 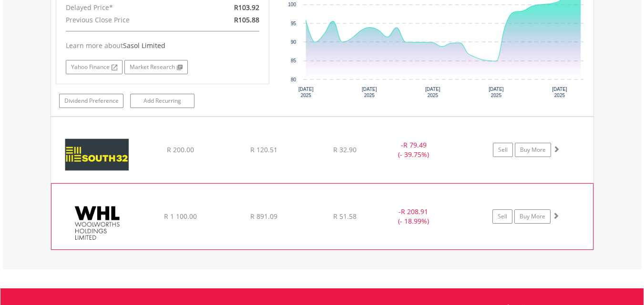 I want to click on span: Sasol Limited, so click(x=144, y=45).